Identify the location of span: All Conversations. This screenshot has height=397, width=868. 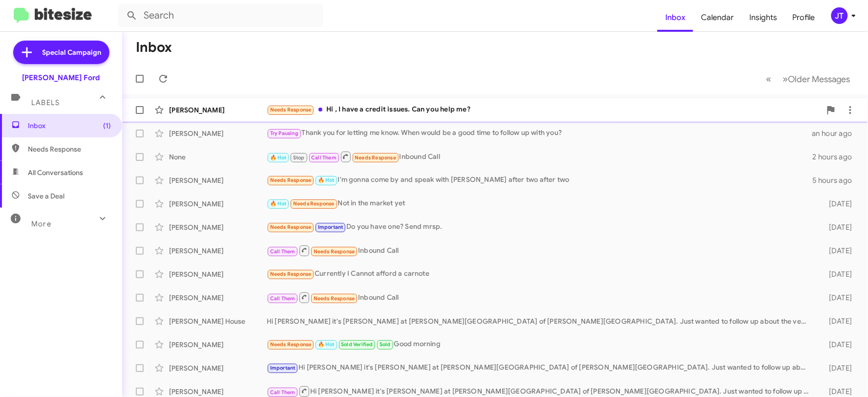
(55, 172).